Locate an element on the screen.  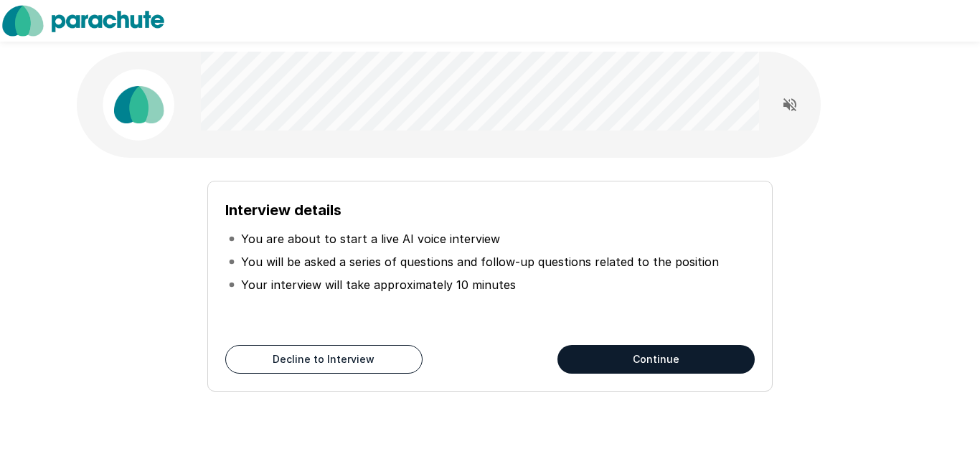
p: Your interview will take approximately 10 minutes is located at coordinates (378, 285).